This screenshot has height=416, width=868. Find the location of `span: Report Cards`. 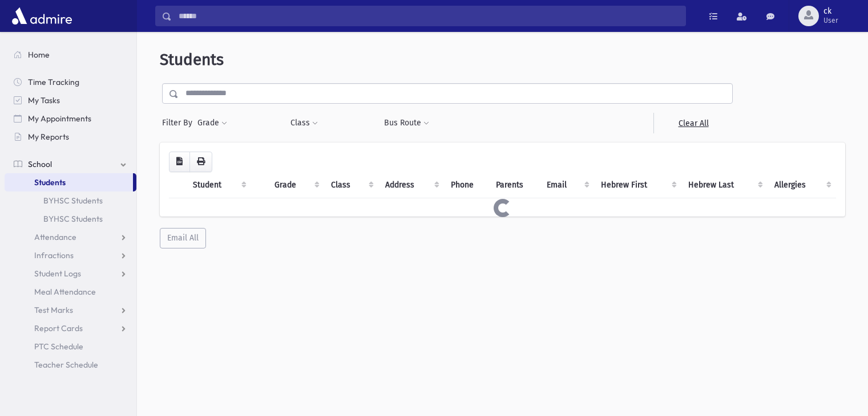

span: Report Cards is located at coordinates (58, 328).